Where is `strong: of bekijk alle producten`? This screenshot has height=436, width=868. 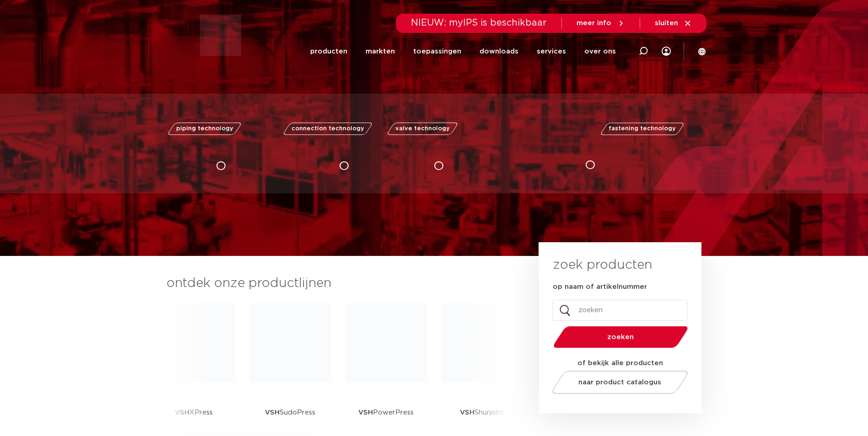 strong: of bekijk alle producten is located at coordinates (620, 363).